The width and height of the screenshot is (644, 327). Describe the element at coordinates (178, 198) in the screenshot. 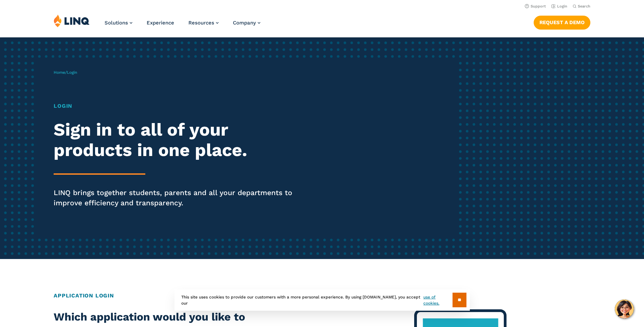

I see `p: LINQ brings together students, parents and all your departments to improve efficiency and transpa...` at that location.